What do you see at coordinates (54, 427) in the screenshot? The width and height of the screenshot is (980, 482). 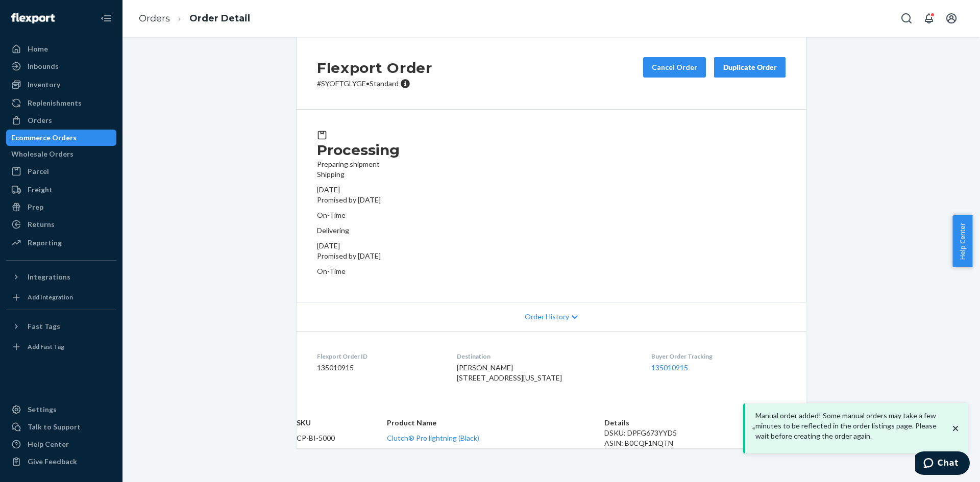 I see `div: Talk to Support` at bounding box center [54, 427].